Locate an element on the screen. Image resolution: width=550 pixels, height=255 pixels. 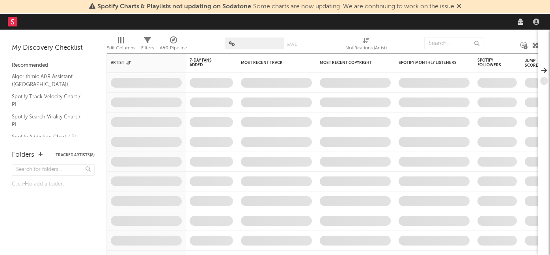
div: Jump Score is located at coordinates (534, 63).